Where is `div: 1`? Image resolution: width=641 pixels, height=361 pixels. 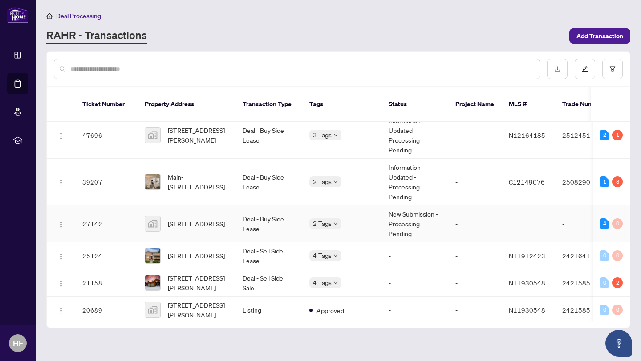
div: 1 is located at coordinates (604, 182).